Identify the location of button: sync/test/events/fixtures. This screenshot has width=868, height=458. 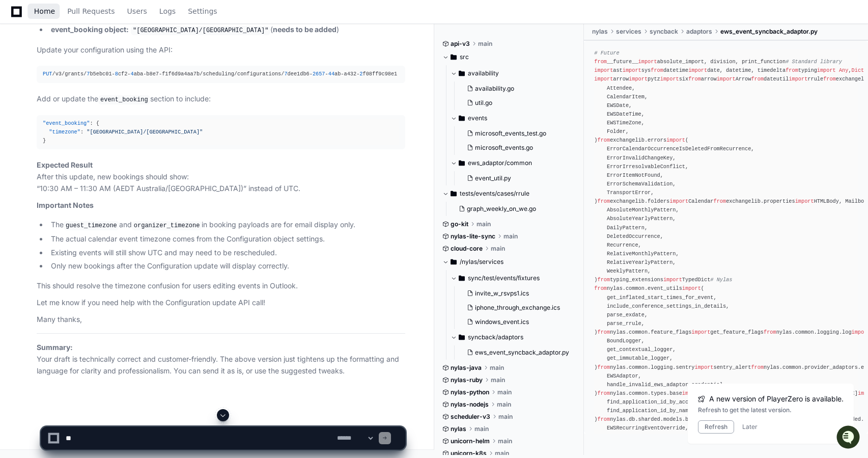
(514, 278).